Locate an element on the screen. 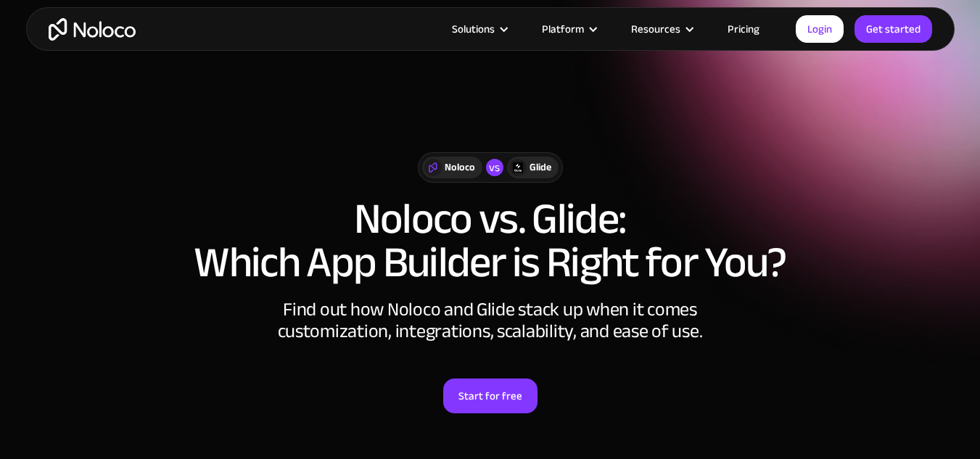  a: Login is located at coordinates (820, 29).